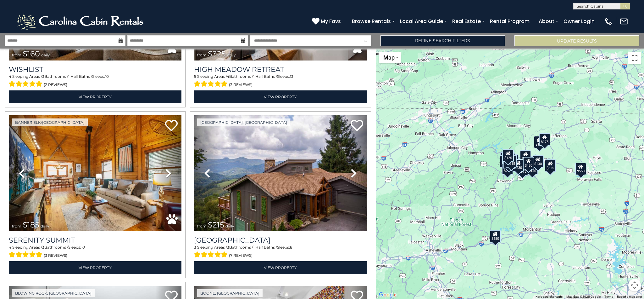  I want to click on div: $580, so click(495, 236).